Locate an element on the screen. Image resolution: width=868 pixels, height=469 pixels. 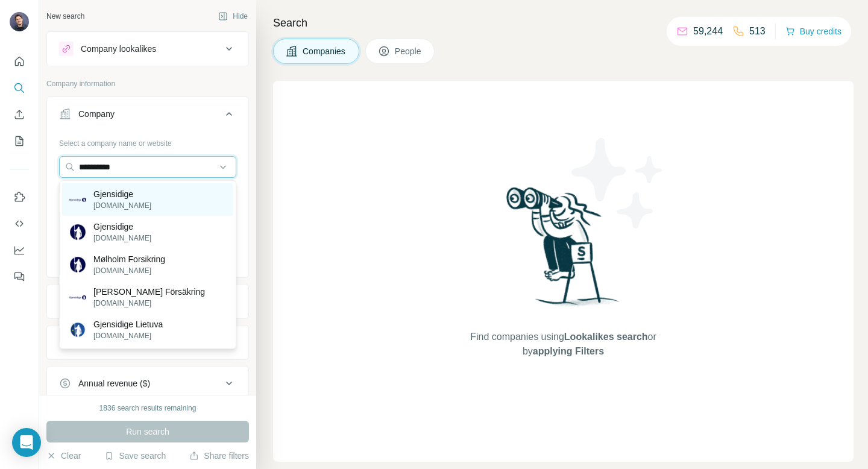
span: applying Filters is located at coordinates (568, 350).